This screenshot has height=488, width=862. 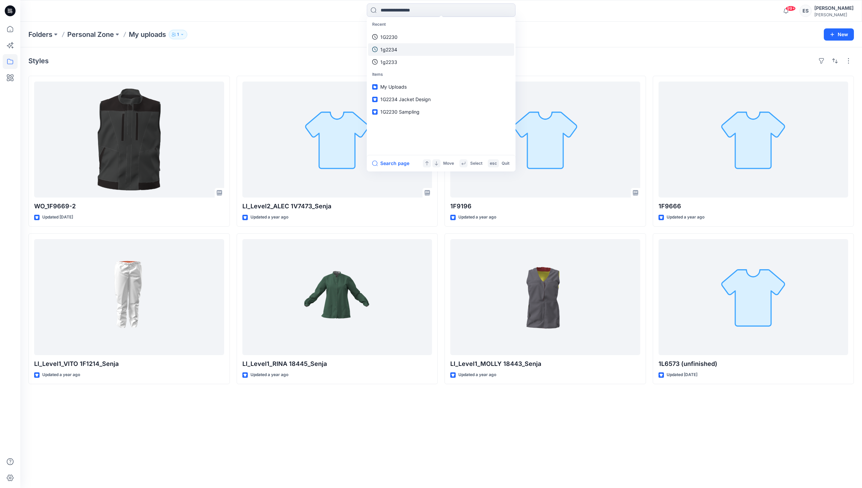 I want to click on p: 1g2234, so click(x=389, y=49).